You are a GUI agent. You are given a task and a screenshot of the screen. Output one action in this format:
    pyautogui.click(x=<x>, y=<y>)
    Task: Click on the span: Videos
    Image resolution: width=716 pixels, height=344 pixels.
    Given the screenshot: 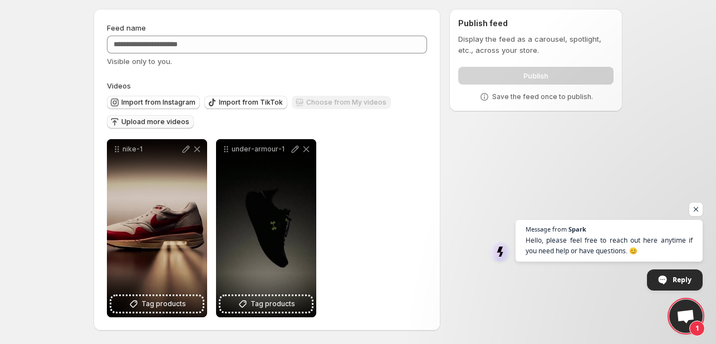 What is the action you would take?
    pyautogui.click(x=119, y=86)
    